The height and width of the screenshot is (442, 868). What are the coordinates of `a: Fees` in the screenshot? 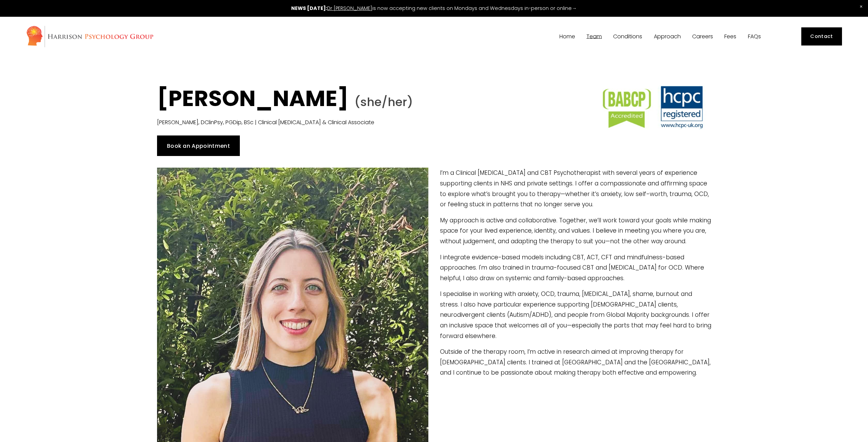 It's located at (730, 36).